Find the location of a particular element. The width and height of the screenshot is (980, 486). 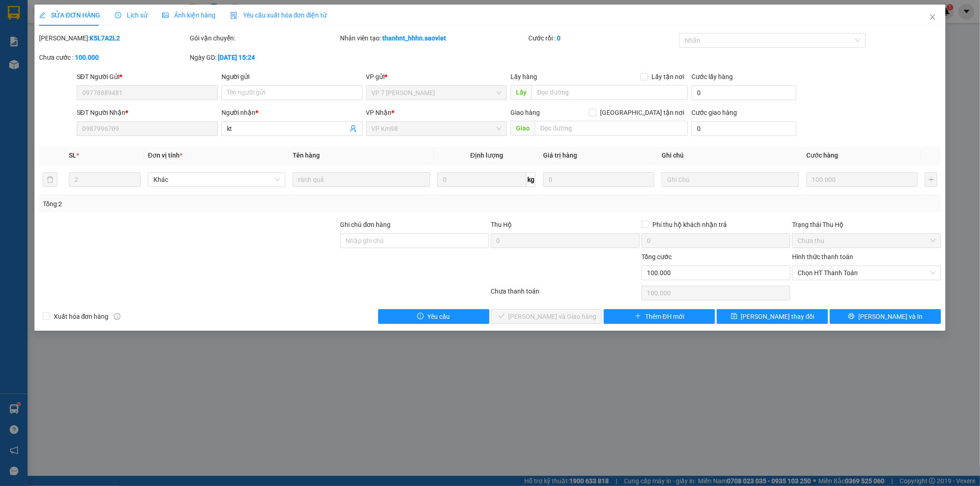

span: Chưa thu is located at coordinates (866, 241).